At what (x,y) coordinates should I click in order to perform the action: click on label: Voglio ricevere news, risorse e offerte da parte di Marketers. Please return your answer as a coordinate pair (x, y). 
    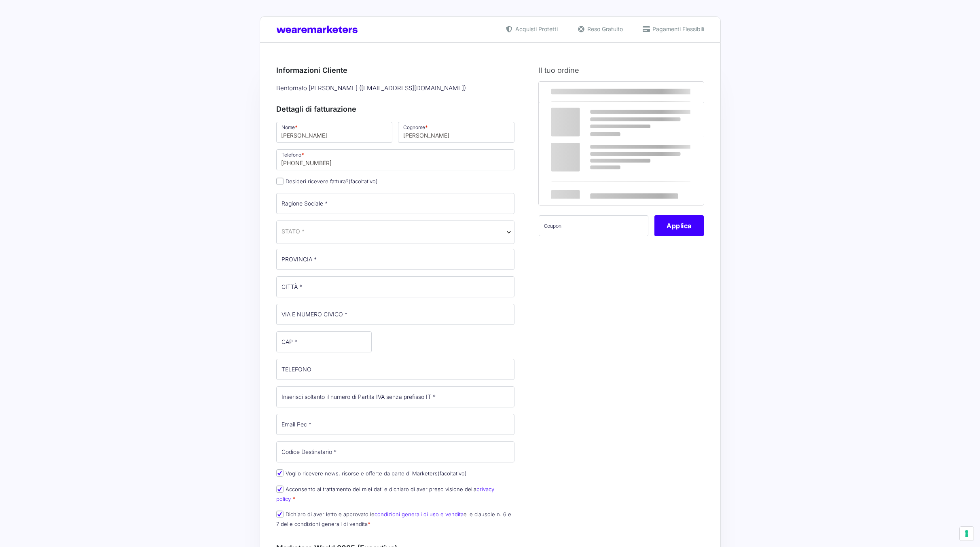
    Looking at the image, I should click on (371, 473).